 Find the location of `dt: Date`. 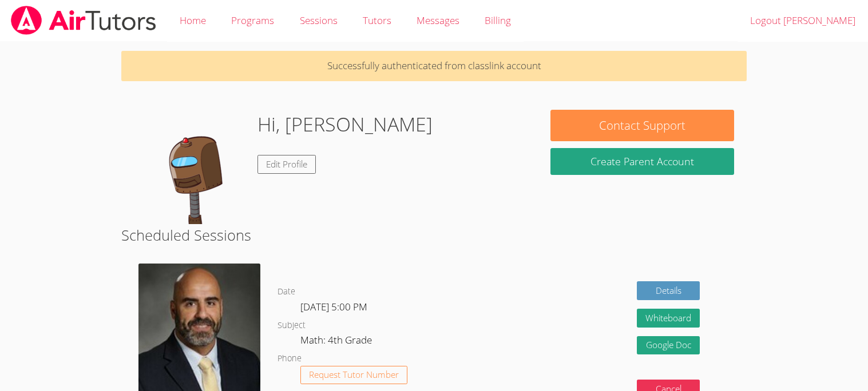

dt: Date is located at coordinates (286, 292).